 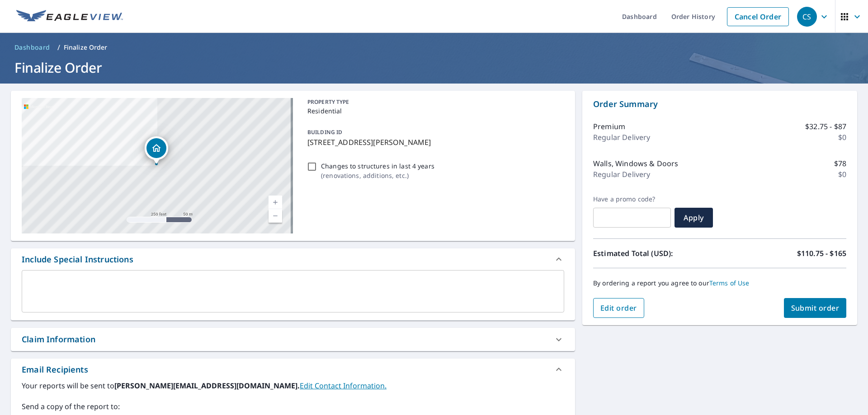 I want to click on label: Send a copy of the report to:, so click(x=293, y=407).